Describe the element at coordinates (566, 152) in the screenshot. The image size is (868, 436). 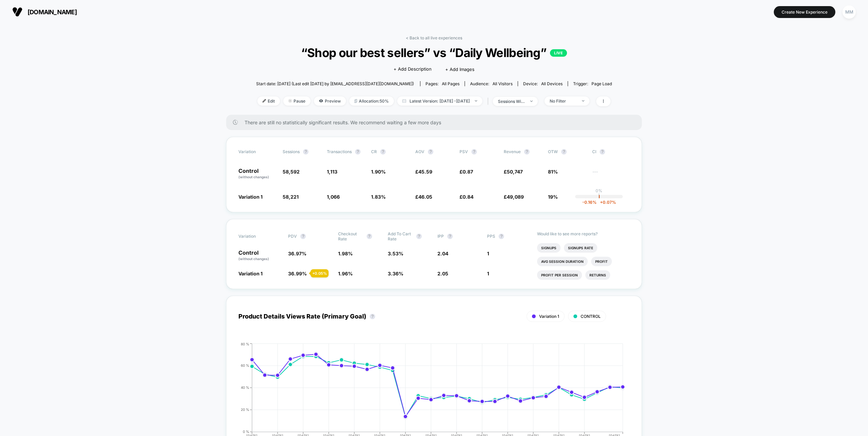
I see `span: OTW` at that location.